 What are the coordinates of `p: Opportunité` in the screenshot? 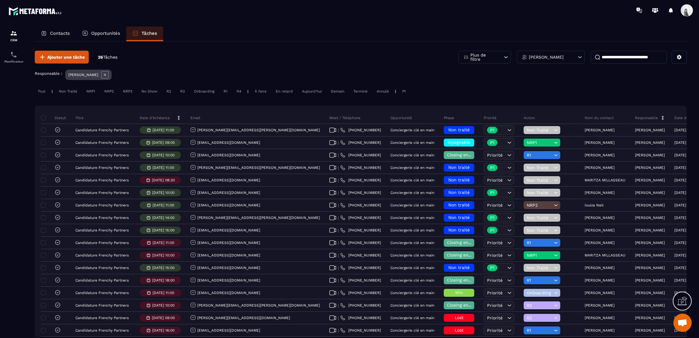 It's located at (401, 118).